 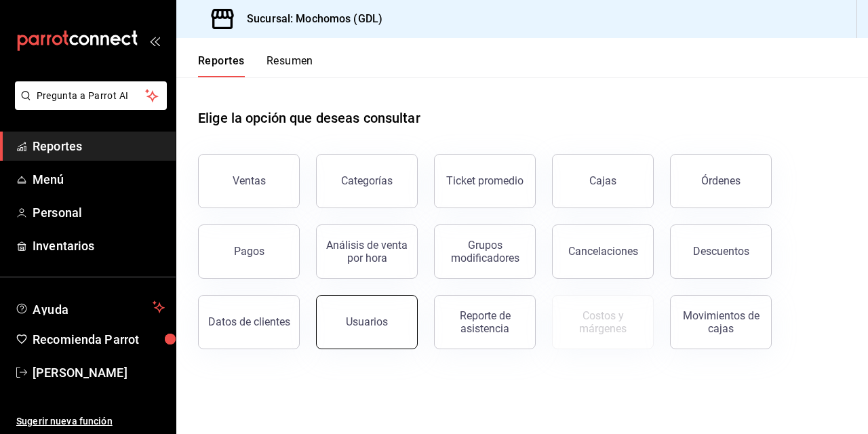 I want to click on div: Descuentos, so click(x=721, y=251).